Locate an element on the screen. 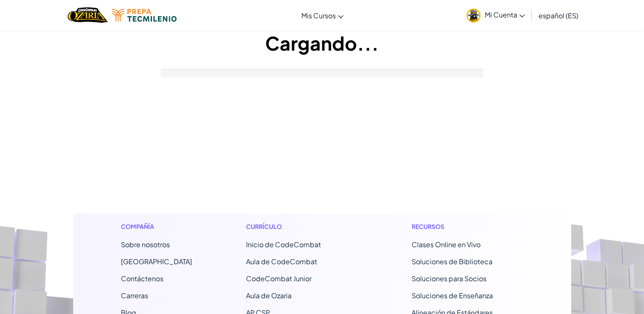  a: Carreras is located at coordinates (135, 295).